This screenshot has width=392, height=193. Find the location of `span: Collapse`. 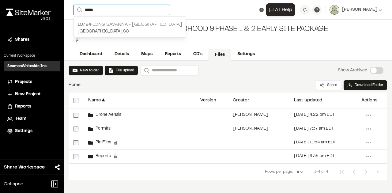

span: Collapse is located at coordinates (13, 184).